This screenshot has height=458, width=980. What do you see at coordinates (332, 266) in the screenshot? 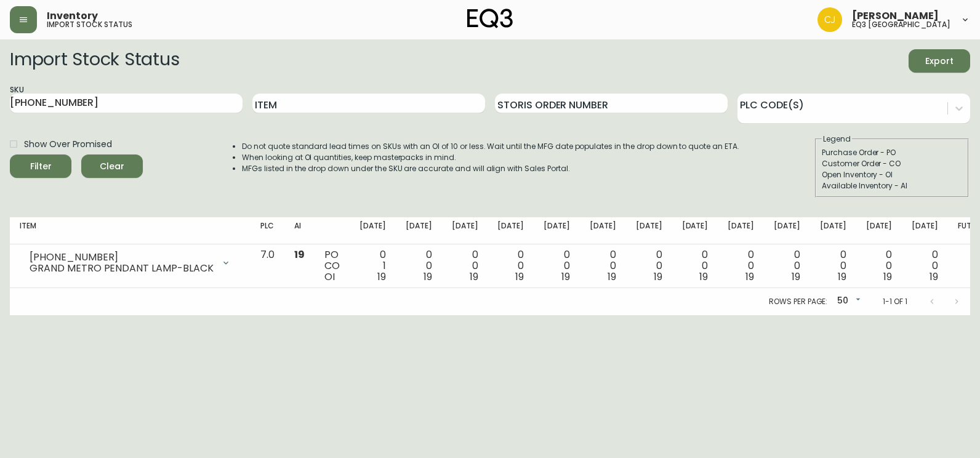
I see `div: PO CO` at bounding box center [332, 266].